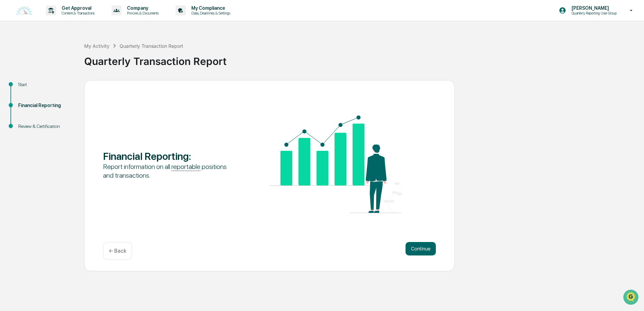 The image size is (644, 311). I want to click on div: Review & Certification, so click(46, 126).